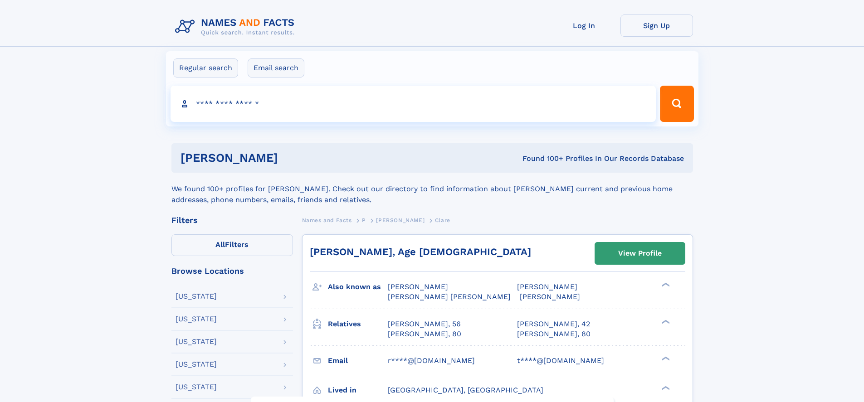 Image resolution: width=864 pixels, height=402 pixels. Describe the element at coordinates (657, 25) in the screenshot. I see `a: Sign Up` at that location.